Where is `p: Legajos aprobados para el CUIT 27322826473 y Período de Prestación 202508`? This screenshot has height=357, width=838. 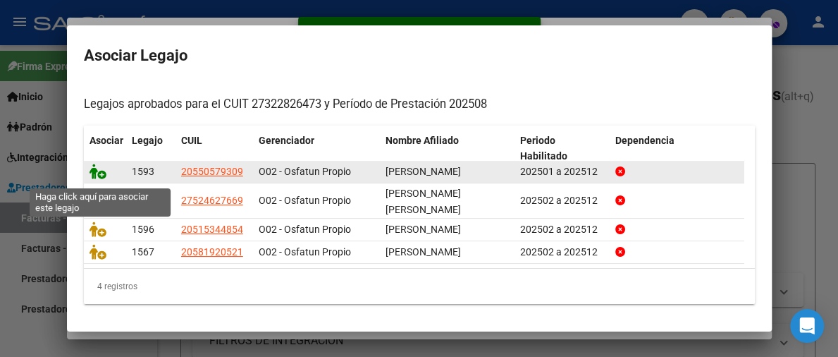 p: Legajos aprobados para el CUIT 27322826473 y Período de Prestación 202508 is located at coordinates (419, 104).